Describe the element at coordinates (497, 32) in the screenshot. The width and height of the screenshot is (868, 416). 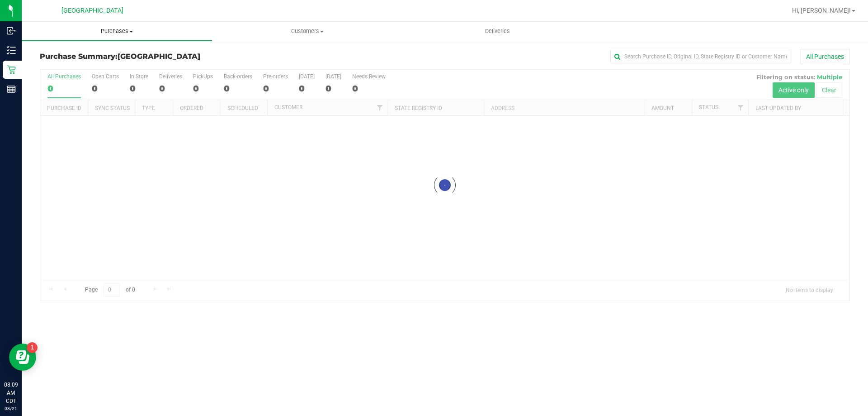
I see `span: Deliveries` at that location.